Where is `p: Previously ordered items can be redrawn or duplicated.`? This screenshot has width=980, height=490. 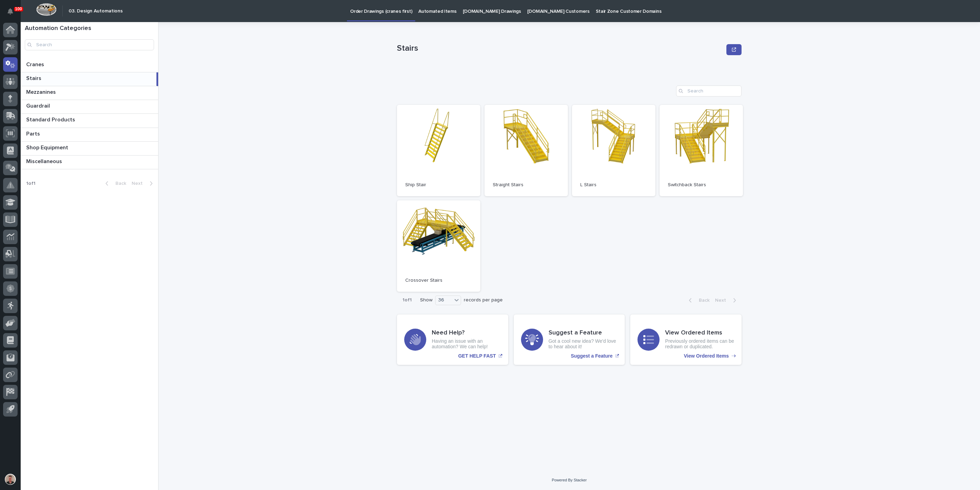
p: Previously ordered items can be redrawn or duplicated. is located at coordinates (699, 344).